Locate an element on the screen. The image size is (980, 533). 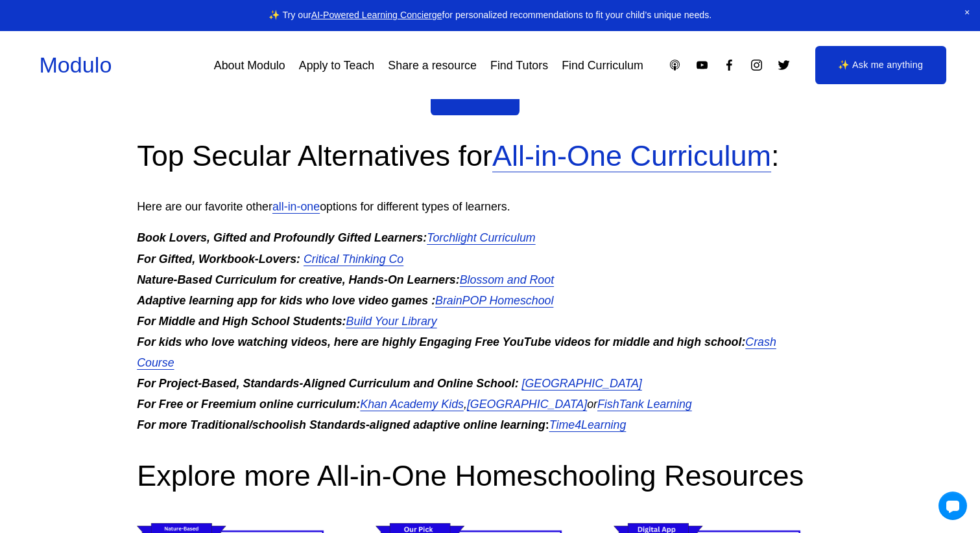
a: BrainPOP Homeschool is located at coordinates (494, 301).